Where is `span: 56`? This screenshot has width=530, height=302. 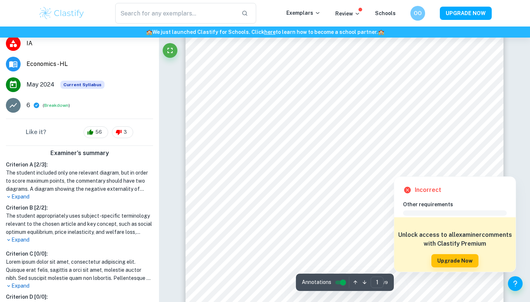 span: 56 is located at coordinates (99, 132).